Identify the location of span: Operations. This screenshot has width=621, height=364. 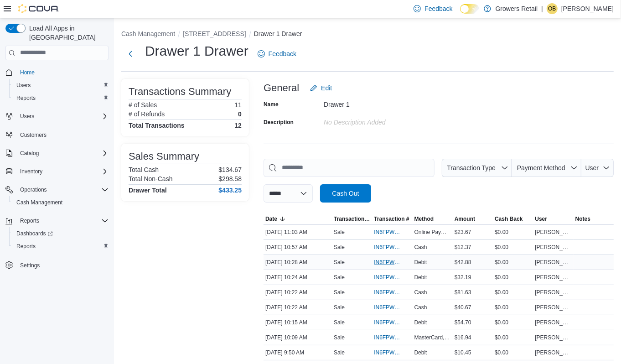
(63, 190).